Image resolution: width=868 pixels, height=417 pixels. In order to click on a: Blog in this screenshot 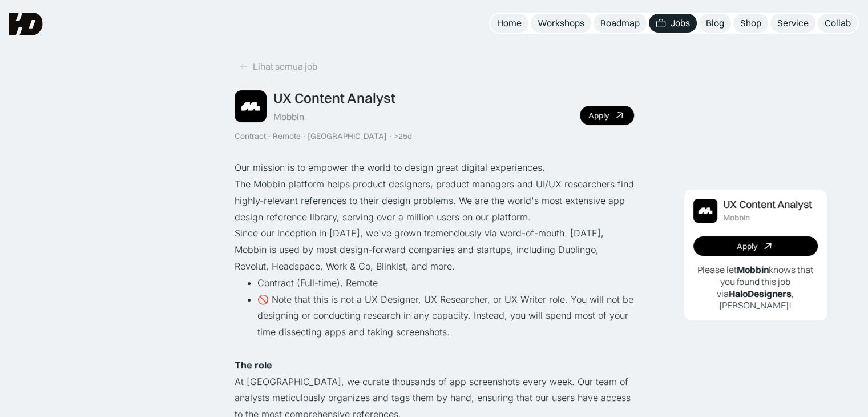, I will do `click(715, 23)`.